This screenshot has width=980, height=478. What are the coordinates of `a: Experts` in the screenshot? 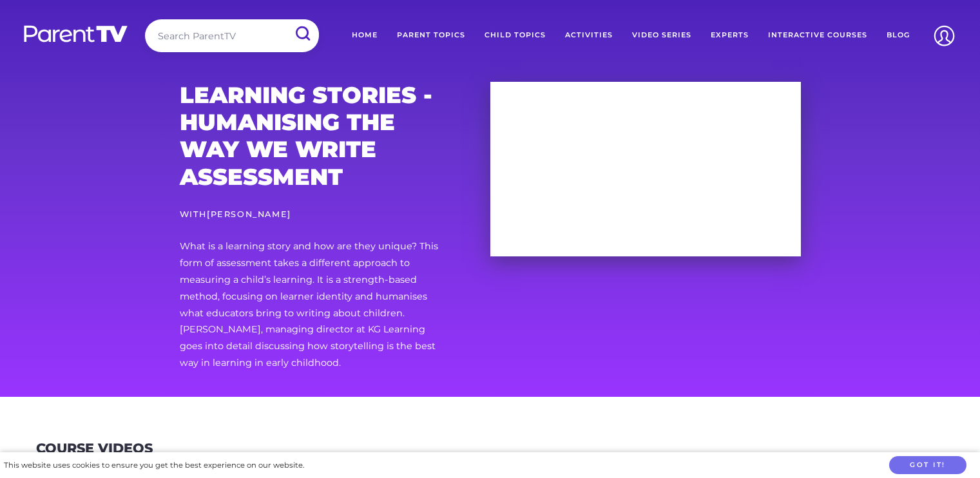 It's located at (729, 35).